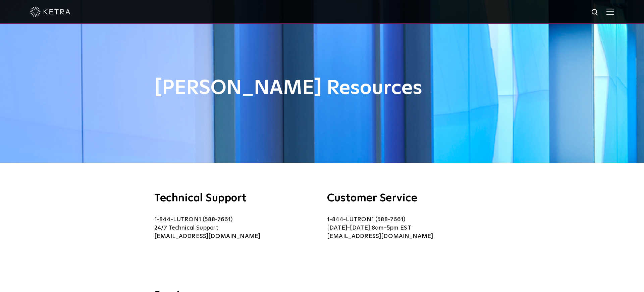 The height and width of the screenshot is (292, 644). What do you see at coordinates (408, 198) in the screenshot?
I see `h3: Customer Service` at bounding box center [408, 198].